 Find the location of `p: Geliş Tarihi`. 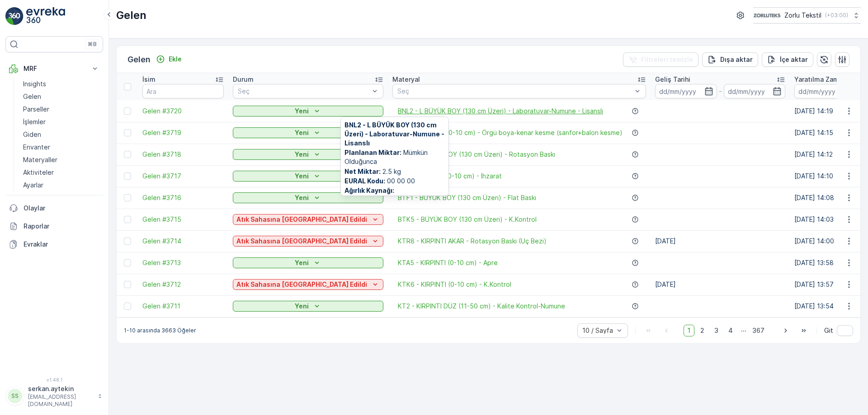

p: Geliş Tarihi is located at coordinates (673, 80).